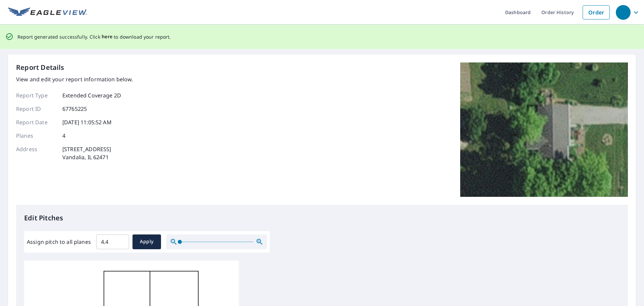 The image size is (644, 306). Describe the element at coordinates (36, 153) in the screenshot. I see `p: Address` at that location.